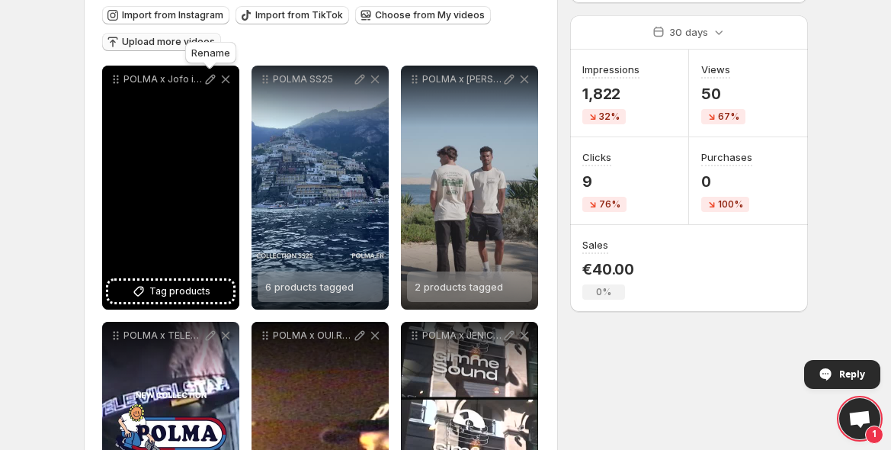 The image size is (891, 450). What do you see at coordinates (730, 204) in the screenshot?
I see `span: 100%` at bounding box center [730, 204].